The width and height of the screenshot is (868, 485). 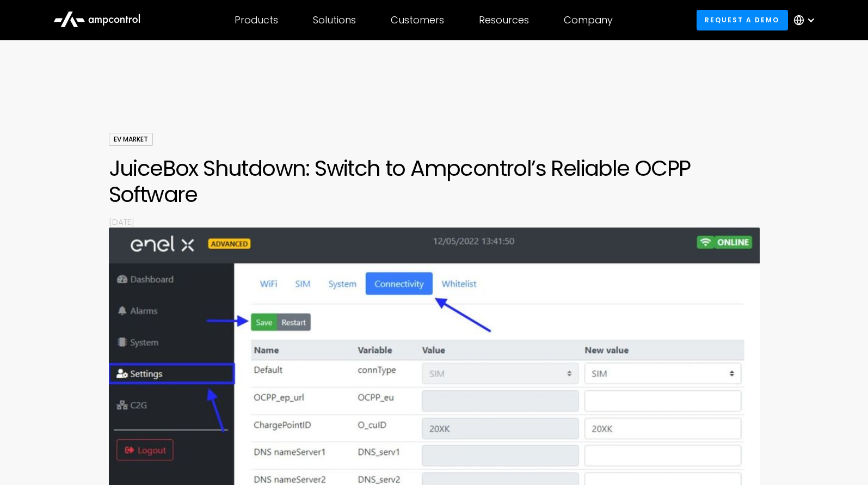 I want to click on div: Products, so click(x=256, y=20).